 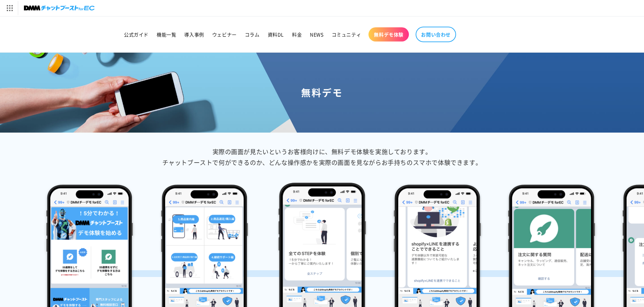 I want to click on a: コラム, so click(x=253, y=34).